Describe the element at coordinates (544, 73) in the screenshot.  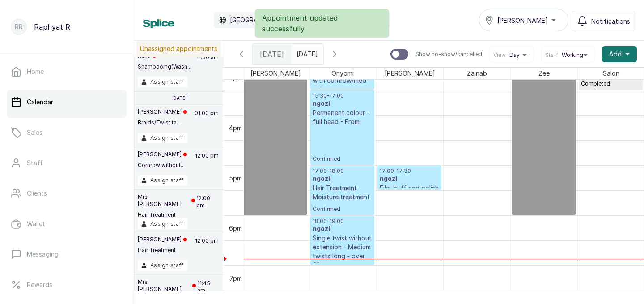
I see `span: Zee` at that location.